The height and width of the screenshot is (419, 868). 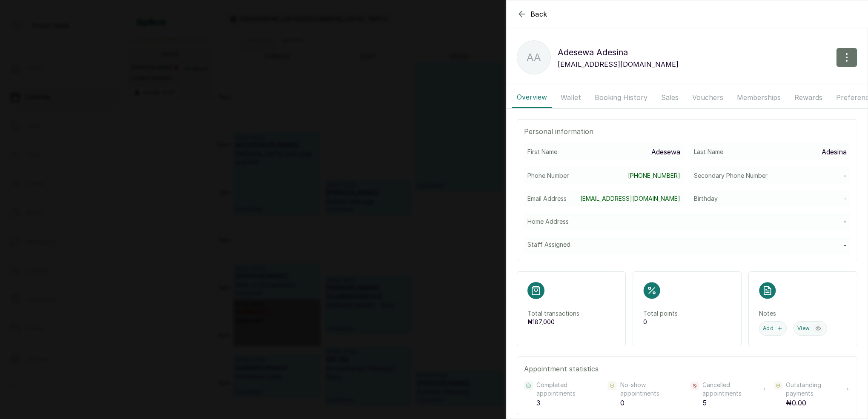 I want to click on p: No-show appointments, so click(x=652, y=390).